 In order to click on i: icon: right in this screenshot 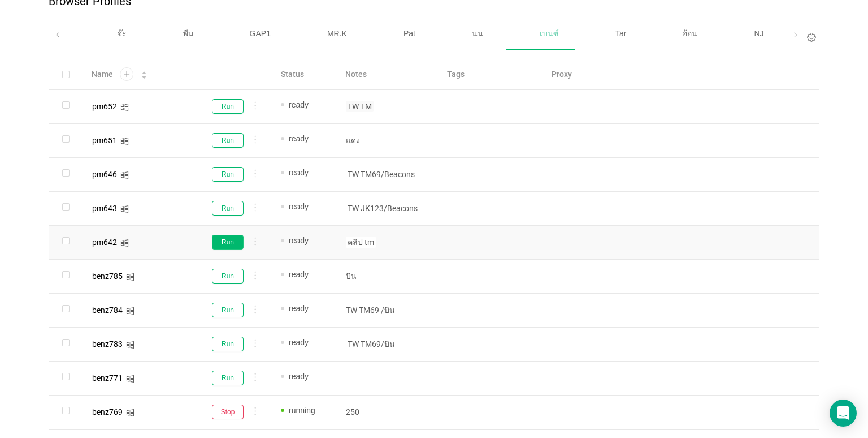, I will do `click(796, 35)`.